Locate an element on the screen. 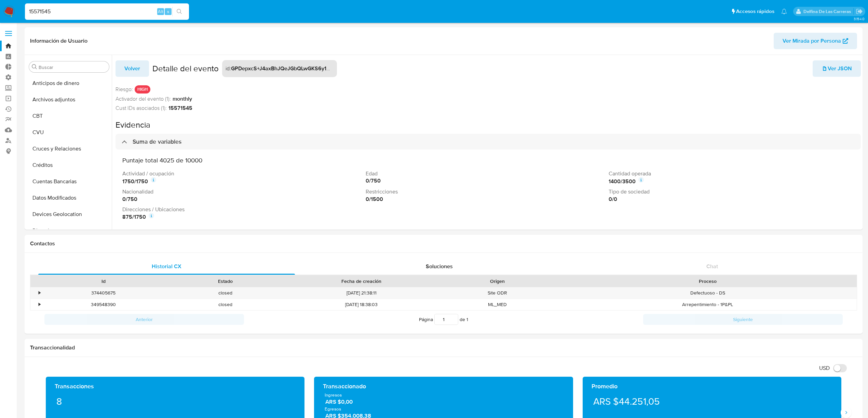  div: Suma de variables is located at coordinates (488, 141).